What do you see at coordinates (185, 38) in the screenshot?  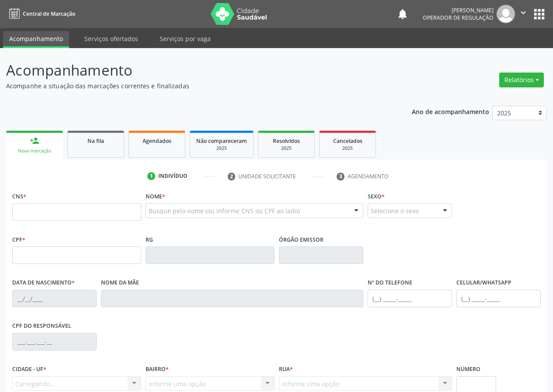 I see `a: Serviços por vaga` at bounding box center [185, 38].